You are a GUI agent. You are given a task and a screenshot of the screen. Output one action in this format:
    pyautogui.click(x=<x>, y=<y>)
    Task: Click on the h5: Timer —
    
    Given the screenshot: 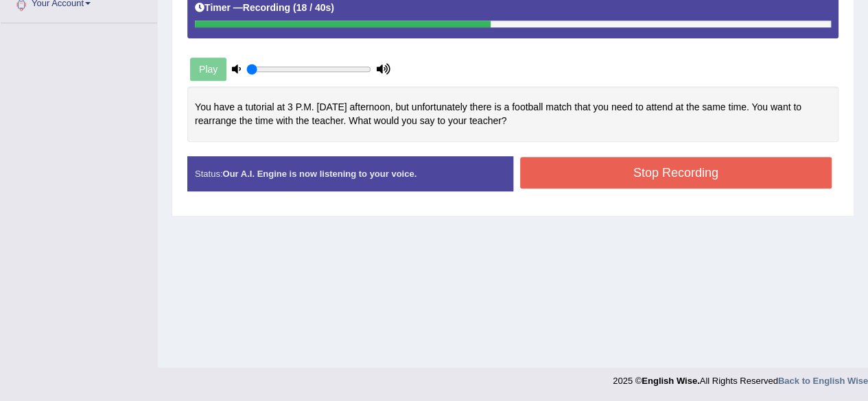 What is the action you would take?
    pyautogui.click(x=264, y=7)
    